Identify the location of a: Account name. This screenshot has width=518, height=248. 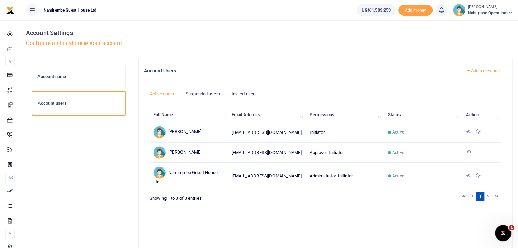
(79, 77).